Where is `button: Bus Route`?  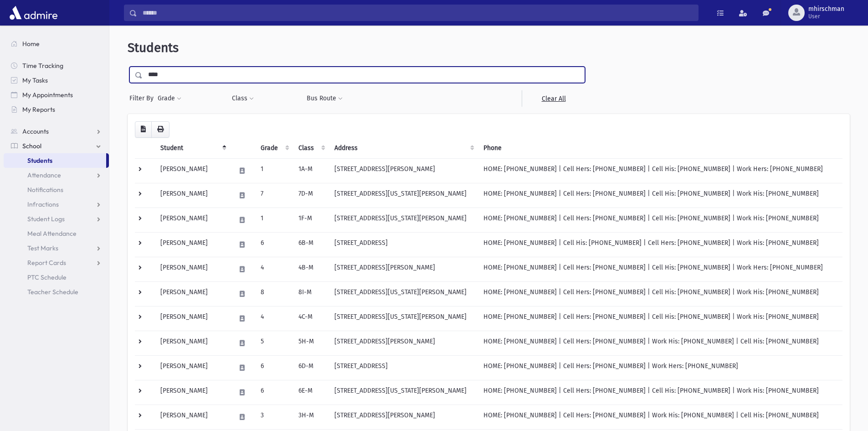 button: Bus Route is located at coordinates (324, 98).